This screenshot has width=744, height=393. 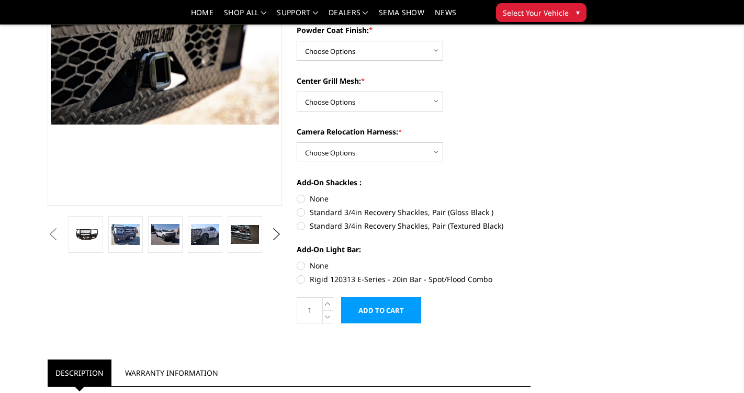 What do you see at coordinates (414, 30) in the screenshot?
I see `label: Powder Coat Finish:` at bounding box center [414, 30].